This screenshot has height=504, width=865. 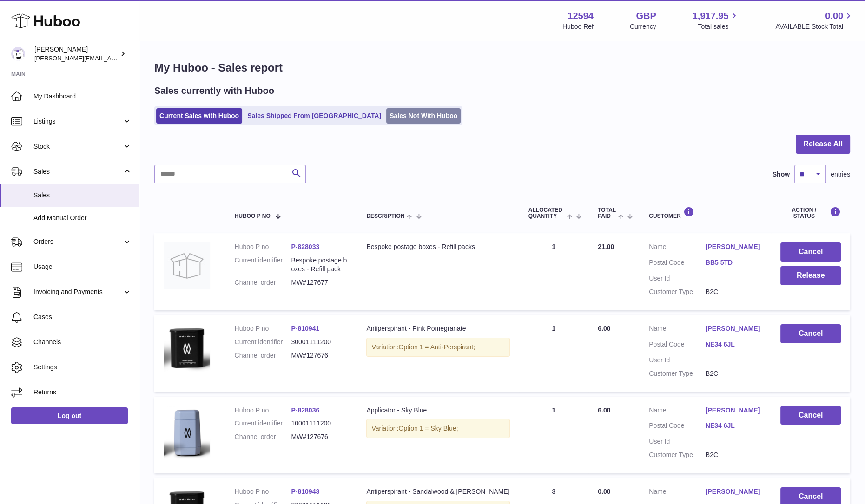 I want to click on button: Release, so click(x=810, y=275).